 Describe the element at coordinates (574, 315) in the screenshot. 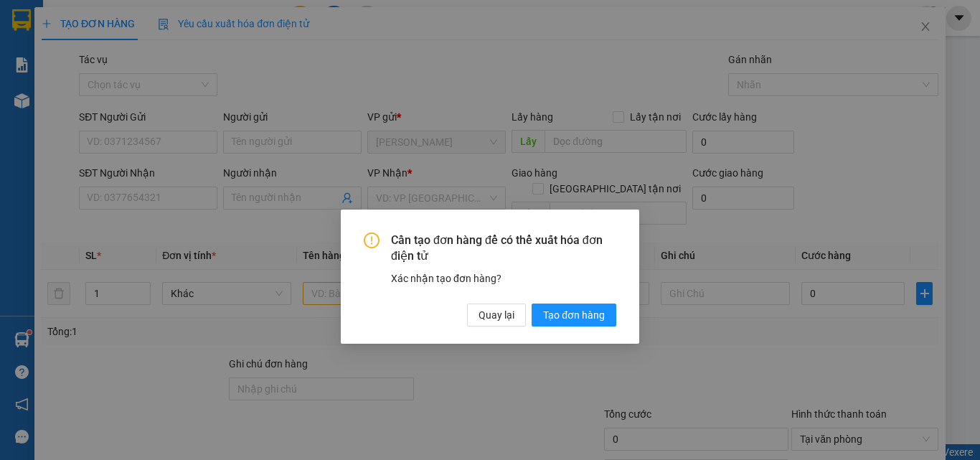

I see `button: Tạo đơn hàng` at that location.